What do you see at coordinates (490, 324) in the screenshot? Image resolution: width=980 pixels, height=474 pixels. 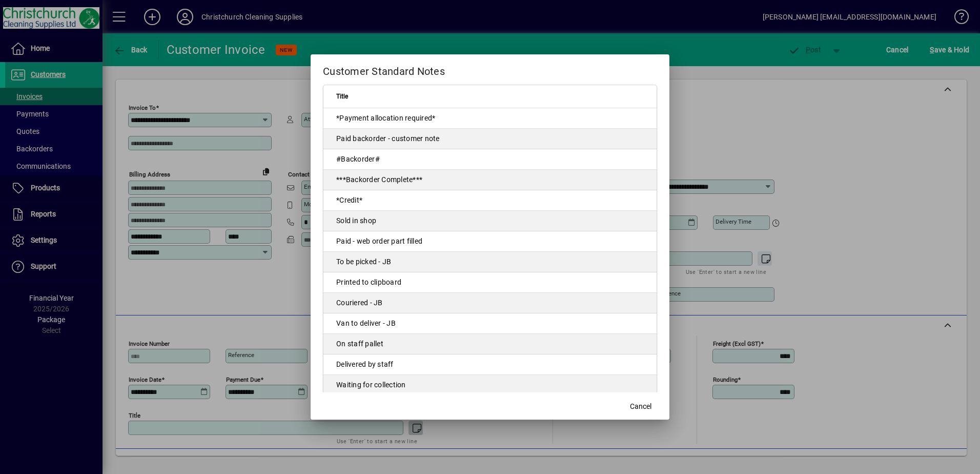 I see `td: Van to deliver - JB` at bounding box center [490, 324].